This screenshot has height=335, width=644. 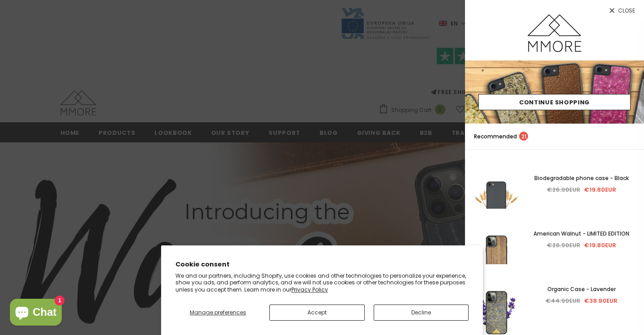 I want to click on a: Privacy Policy, so click(x=309, y=289).